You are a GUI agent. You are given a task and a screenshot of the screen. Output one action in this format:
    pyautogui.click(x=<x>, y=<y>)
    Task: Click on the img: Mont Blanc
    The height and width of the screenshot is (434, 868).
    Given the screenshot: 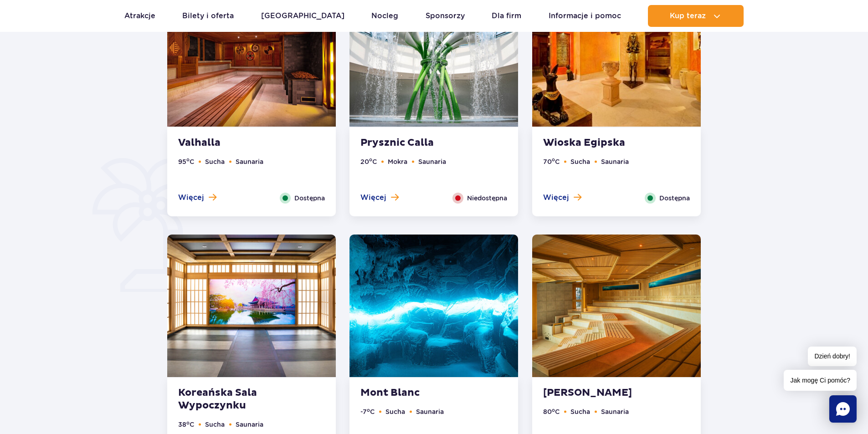 What is the action you would take?
    pyautogui.click(x=434, y=306)
    